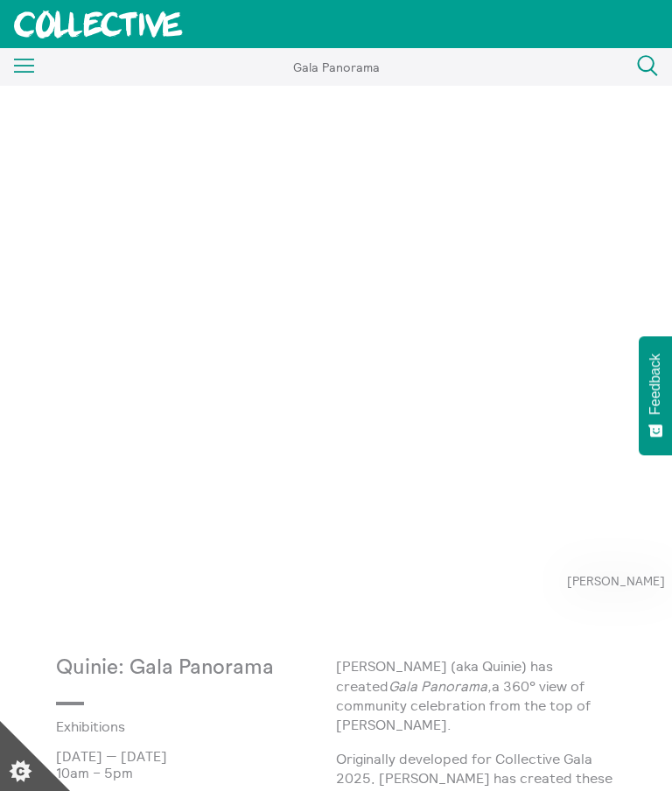 The width and height of the screenshot is (672, 791). I want to click on p: 10am – 5pm, so click(195, 773).